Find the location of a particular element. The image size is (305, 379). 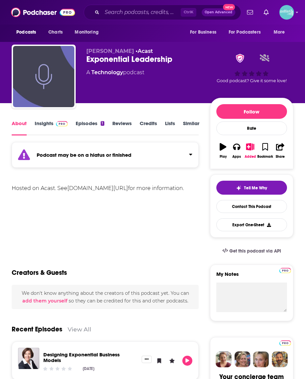

a: About is located at coordinates (19, 128).